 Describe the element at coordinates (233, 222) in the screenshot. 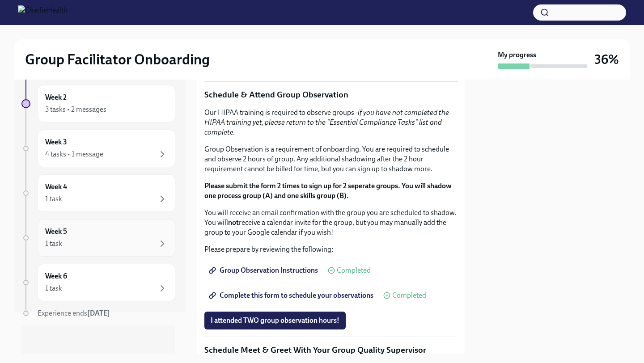

I see `strong: not` at that location.